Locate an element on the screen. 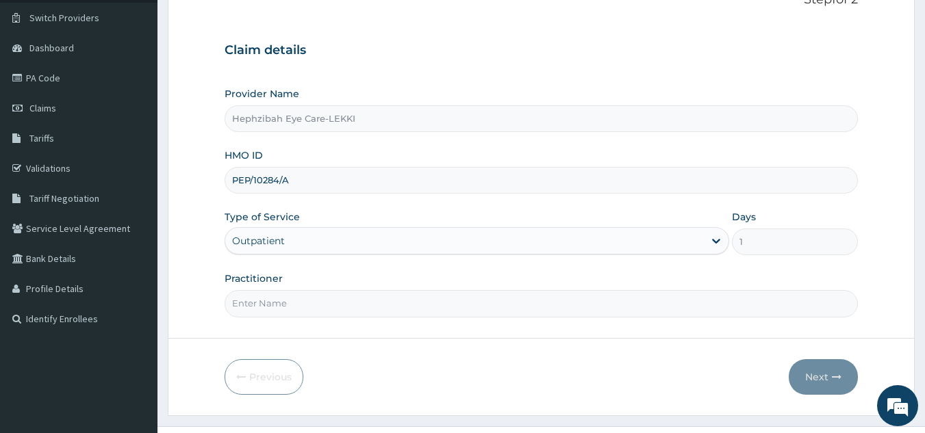 The image size is (925, 433). input: Enter Name is located at coordinates (542, 303).